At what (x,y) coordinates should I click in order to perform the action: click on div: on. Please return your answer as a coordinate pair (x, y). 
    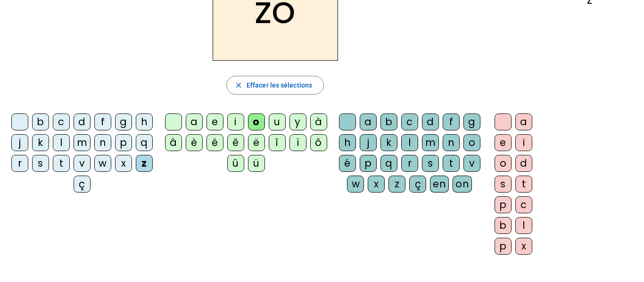
    Looking at the image, I should click on (462, 184).